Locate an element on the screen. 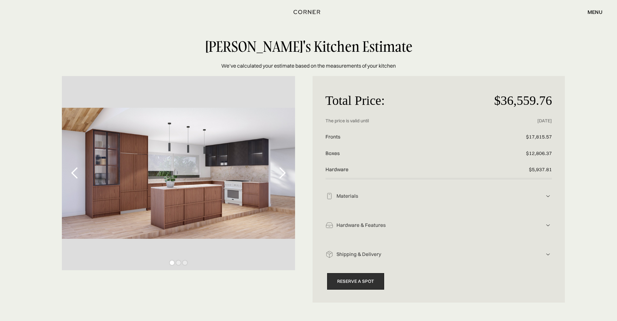  div: Materials is located at coordinates (439, 196).